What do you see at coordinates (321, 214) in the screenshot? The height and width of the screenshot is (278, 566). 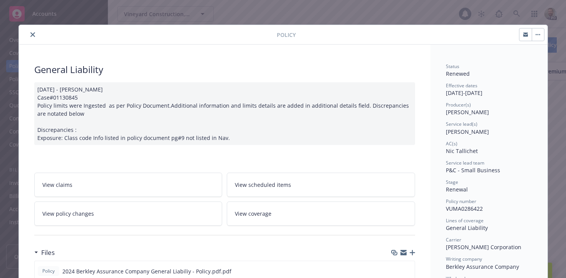 I see `a: View coverage` at bounding box center [321, 214].